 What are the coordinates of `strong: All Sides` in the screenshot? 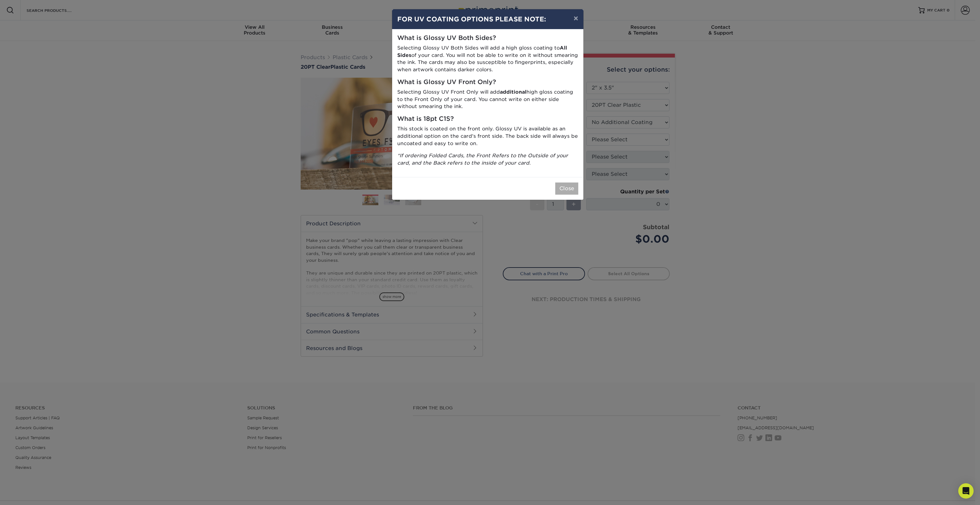 It's located at (482, 51).